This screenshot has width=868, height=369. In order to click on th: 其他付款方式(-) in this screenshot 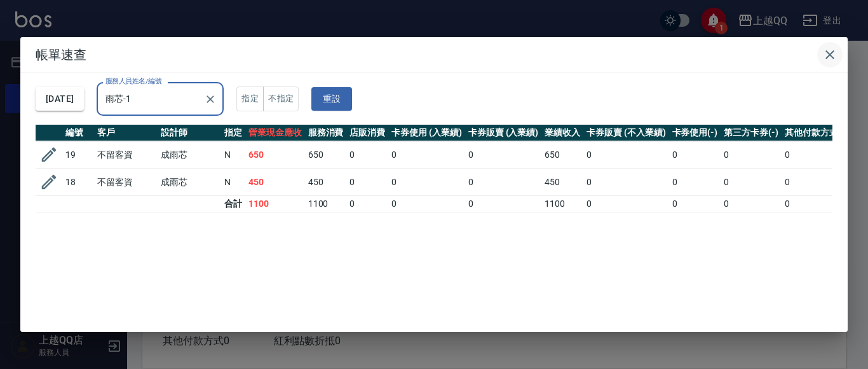, I will do `click(817, 133)`.